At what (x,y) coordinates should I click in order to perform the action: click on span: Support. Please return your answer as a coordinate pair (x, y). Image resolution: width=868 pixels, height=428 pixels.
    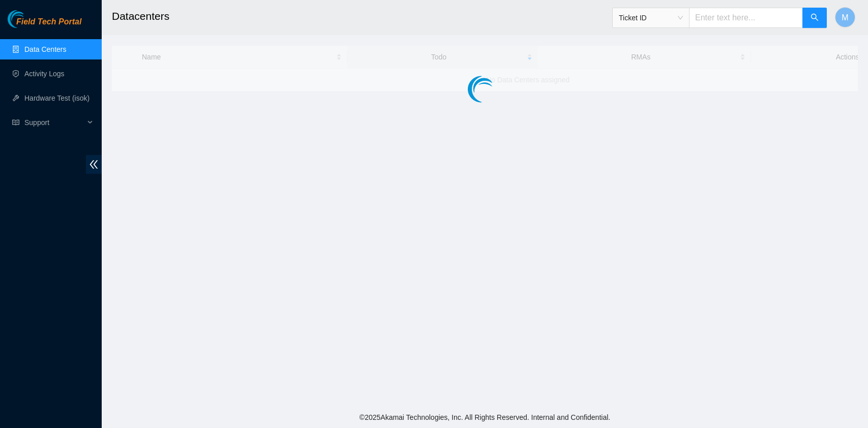
    Looking at the image, I should click on (54, 123).